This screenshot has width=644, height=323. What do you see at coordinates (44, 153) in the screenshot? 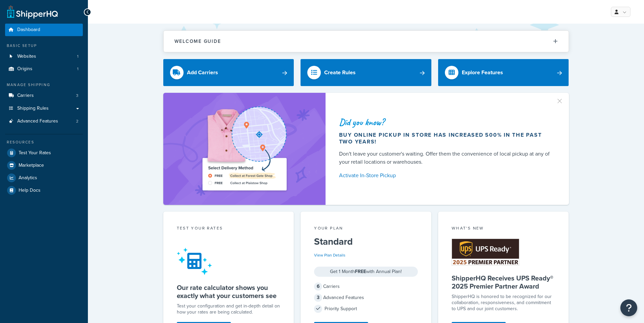
I see `a: Test Your Rates` at bounding box center [44, 153].